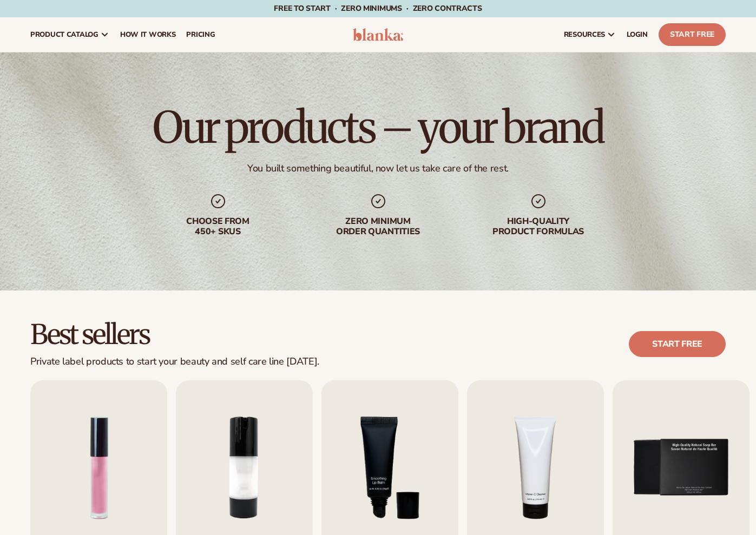 Image resolution: width=756 pixels, height=535 pixels. Describe the element at coordinates (65, 35) in the screenshot. I see `span: product catalog` at that location.